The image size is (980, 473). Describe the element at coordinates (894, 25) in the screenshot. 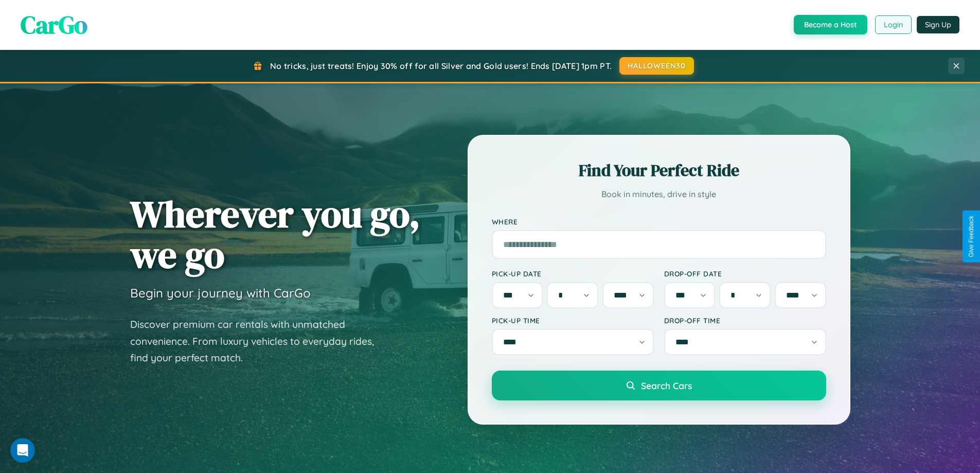

I see `button: Login` at that location.